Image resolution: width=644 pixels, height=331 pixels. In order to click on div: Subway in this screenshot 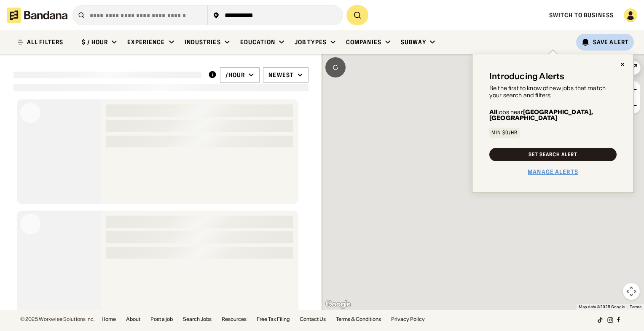, I will do `click(413, 42)`.